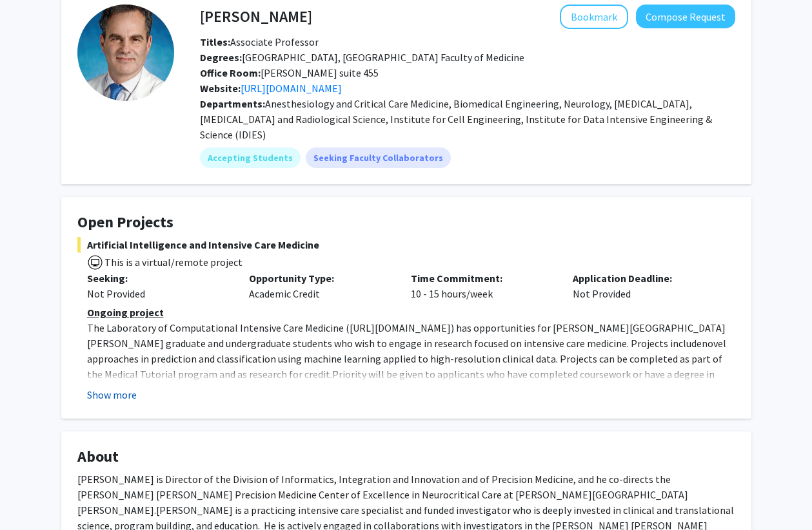  What do you see at coordinates (112, 395) in the screenshot?
I see `button: Show more` at bounding box center [112, 395].